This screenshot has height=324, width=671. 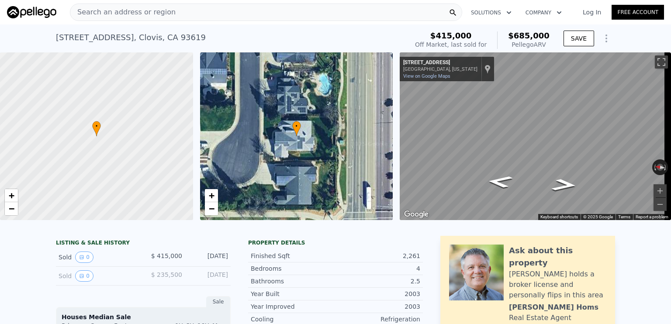 I want to click on button: Show Options, so click(x=607, y=38).